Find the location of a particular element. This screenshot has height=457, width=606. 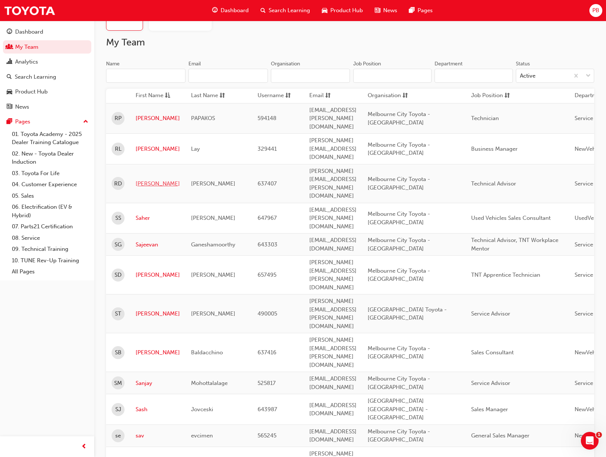

a: 02. New - Toyota Dealer Induction is located at coordinates (50, 158).